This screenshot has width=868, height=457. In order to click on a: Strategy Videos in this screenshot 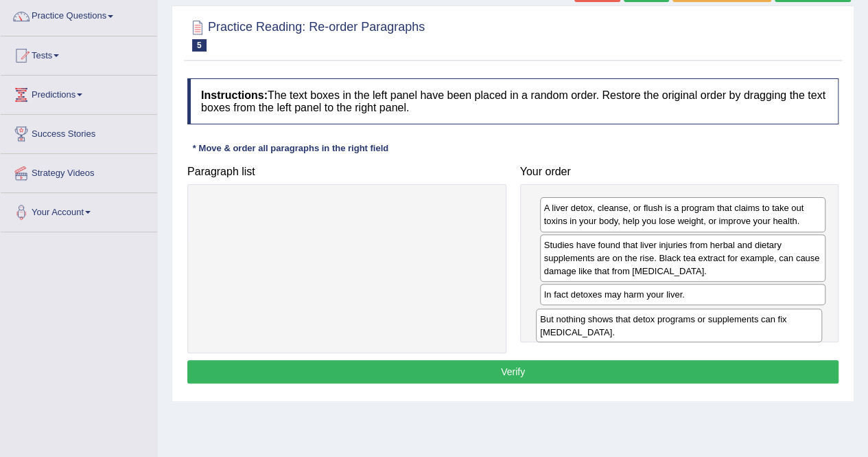, I will do `click(79, 171)`.